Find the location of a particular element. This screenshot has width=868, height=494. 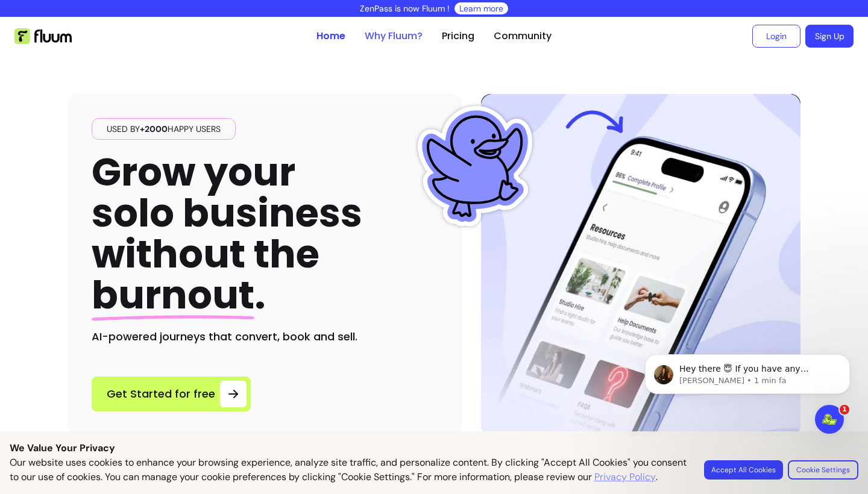

a: Why Fluum? is located at coordinates (394, 37).